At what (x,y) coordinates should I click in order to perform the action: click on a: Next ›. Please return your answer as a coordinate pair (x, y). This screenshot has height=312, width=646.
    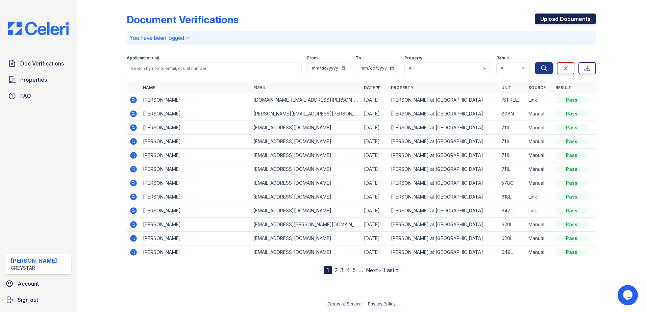
    Looking at the image, I should click on (373, 270).